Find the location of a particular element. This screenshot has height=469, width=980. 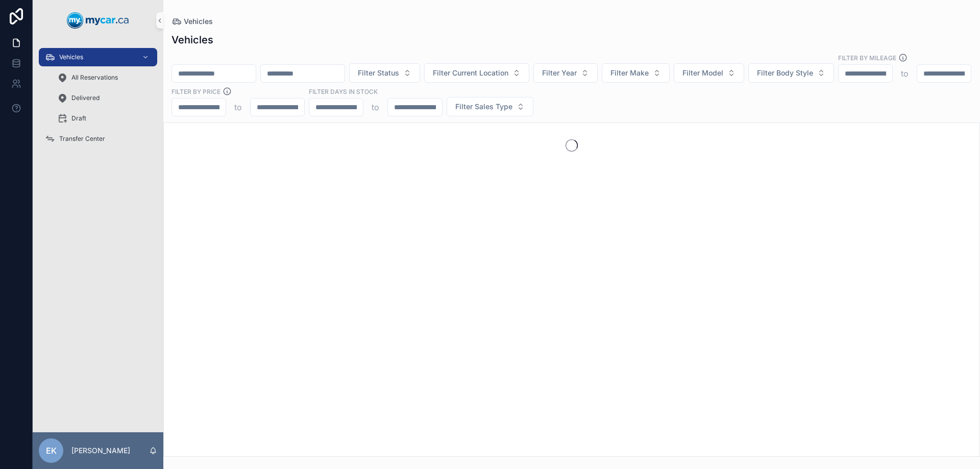

a: Delivered is located at coordinates (104, 98).